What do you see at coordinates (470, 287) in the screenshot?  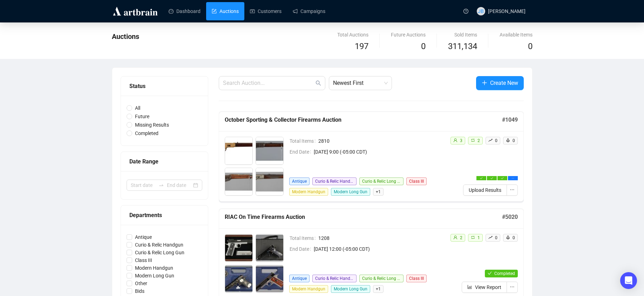 I see `span: bar-chart` at bounding box center [470, 287].